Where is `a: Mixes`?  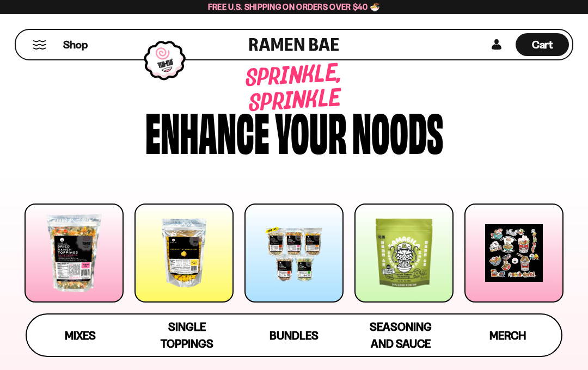 a: Mixes is located at coordinates (80, 335).